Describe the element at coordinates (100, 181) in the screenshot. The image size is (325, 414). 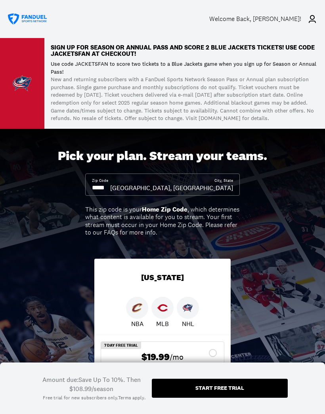
I see `div: Zip Code` at that location.